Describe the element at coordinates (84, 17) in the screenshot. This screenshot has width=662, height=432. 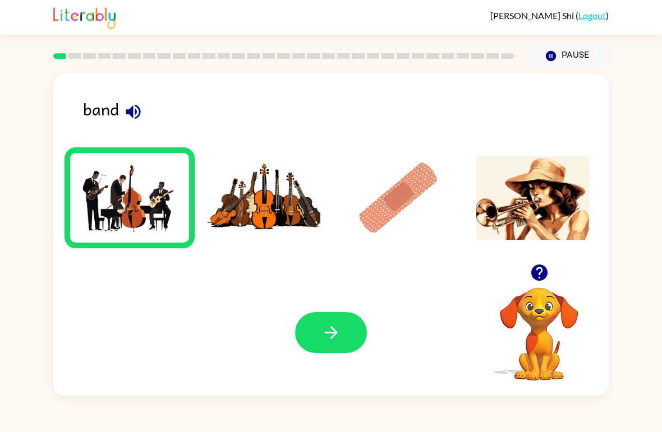
I see `img: Literably` at that location.